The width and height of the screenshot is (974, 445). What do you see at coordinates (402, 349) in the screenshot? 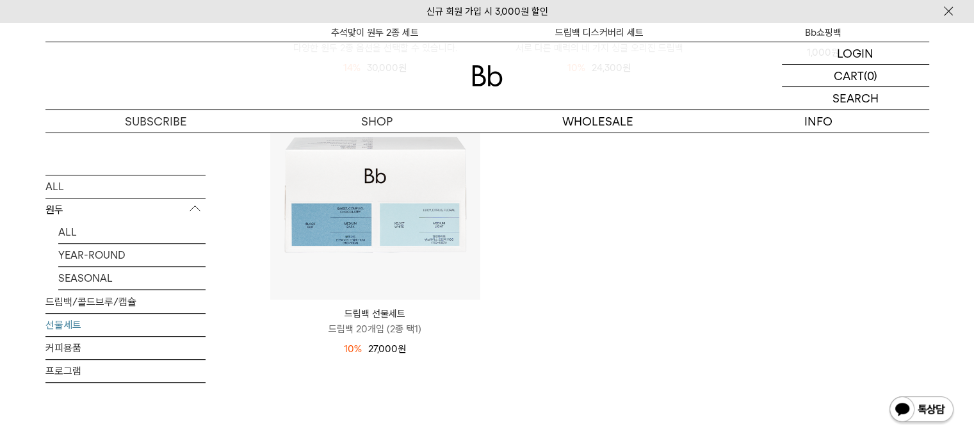
I see `span: 원` at bounding box center [402, 349].